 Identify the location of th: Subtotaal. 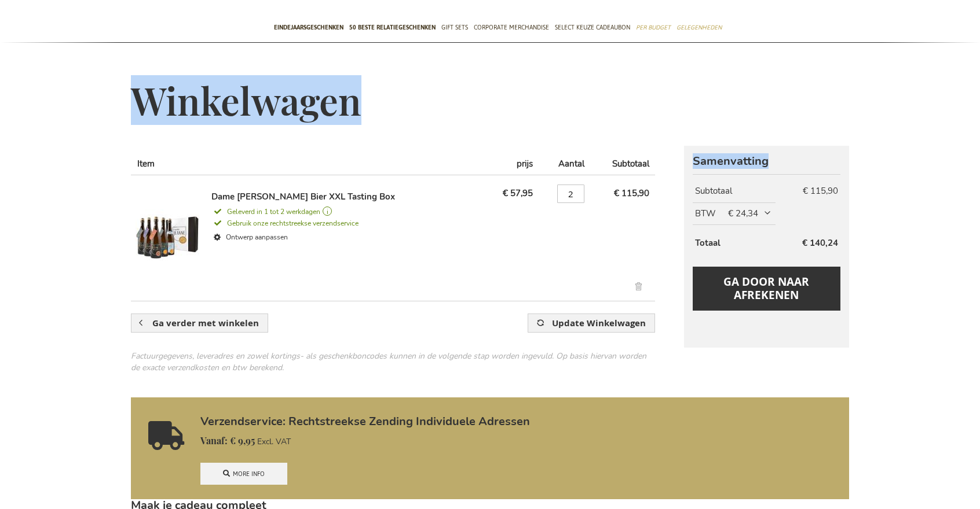
(740, 191).